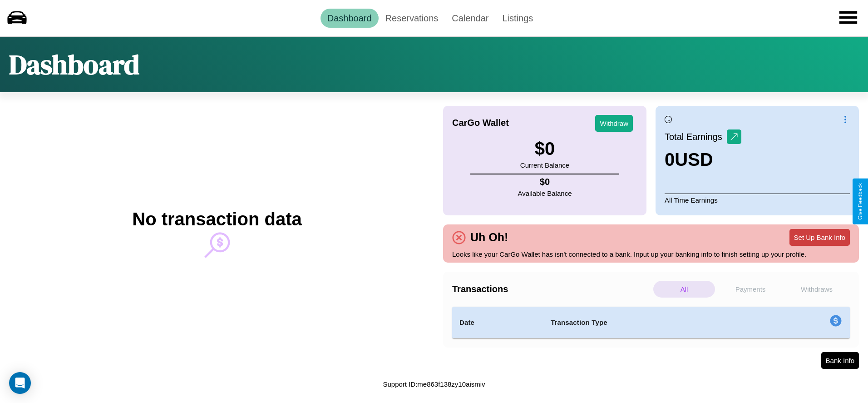  Describe the element at coordinates (497, 322) in the screenshot. I see `h4: Date` at that location.